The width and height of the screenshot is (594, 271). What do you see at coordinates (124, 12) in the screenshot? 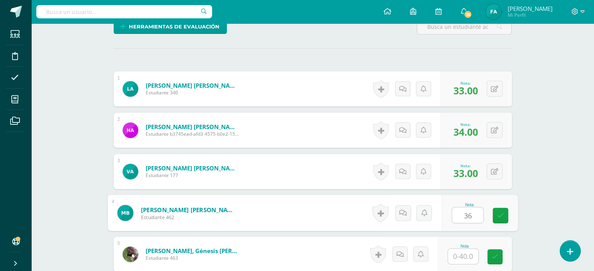
I see `input: Busca un usuario...` at bounding box center [124, 12].